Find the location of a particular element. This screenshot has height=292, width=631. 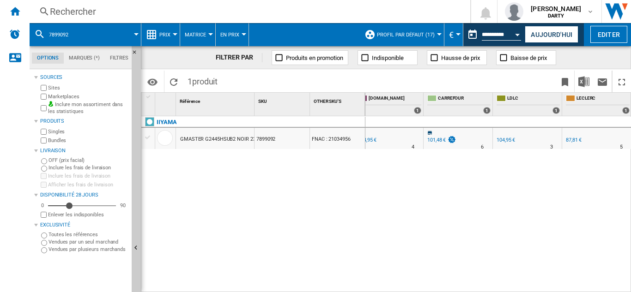

label: Toutes les références is located at coordinates (88, 235).